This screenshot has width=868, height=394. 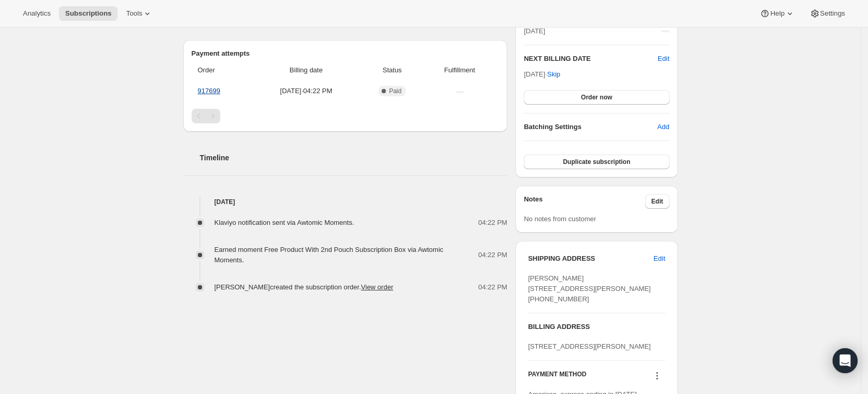 What do you see at coordinates (596, 327) in the screenshot?
I see `h3: BILLING ADDRESS` at bounding box center [596, 327].